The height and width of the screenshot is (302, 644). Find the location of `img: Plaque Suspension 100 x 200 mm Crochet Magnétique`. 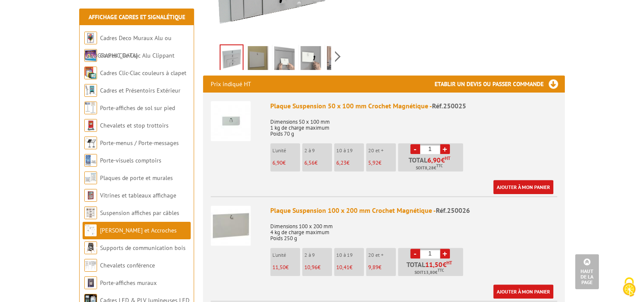

img: Plaque Suspension 100 x 200 mm Crochet Magnétique is located at coordinates (231, 226).